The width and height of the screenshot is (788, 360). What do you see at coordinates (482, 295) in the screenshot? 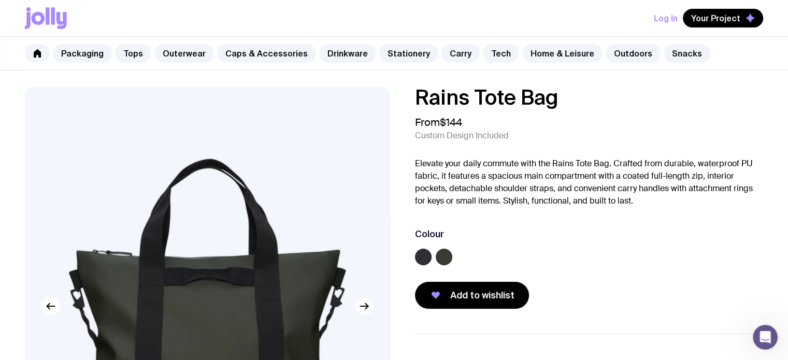
I see `span: Add to wishlist` at bounding box center [482, 295].